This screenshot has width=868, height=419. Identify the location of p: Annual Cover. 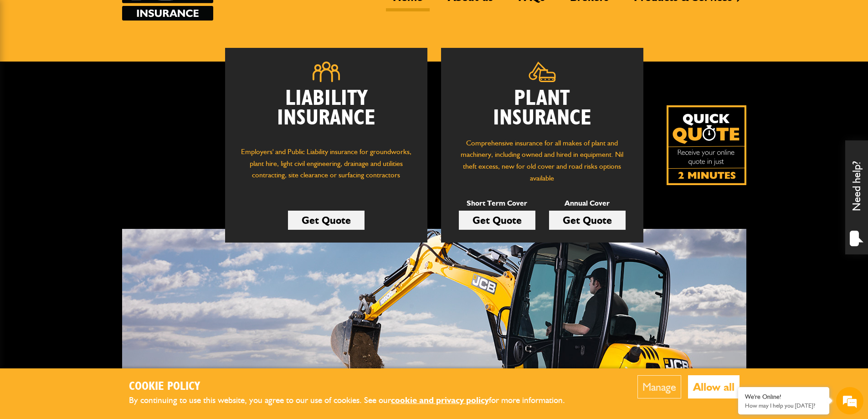
(587, 204).